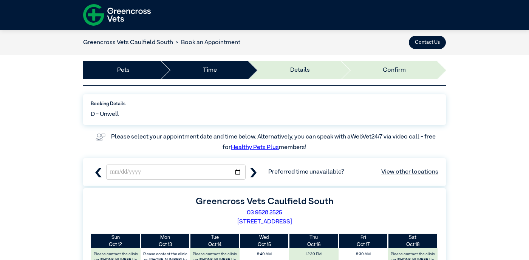 Image resolution: width=529 pixels, height=260 pixels. What do you see at coordinates (313, 254) in the screenshot?
I see `span: 12:30 PM` at bounding box center [313, 254].